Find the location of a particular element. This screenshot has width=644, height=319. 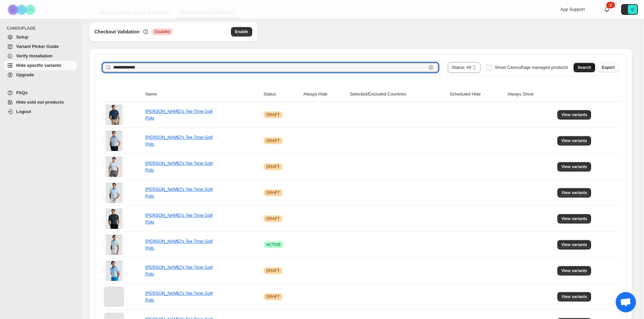

img: Camouflage is located at coordinates (22, 10).